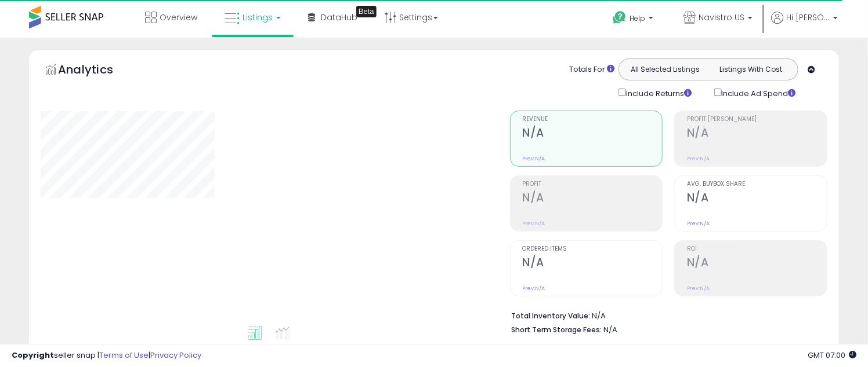 The width and height of the screenshot is (868, 367). What do you see at coordinates (832, 355) in the screenshot?
I see `span: 2025-10-13 07:00 GMT` at bounding box center [832, 355].